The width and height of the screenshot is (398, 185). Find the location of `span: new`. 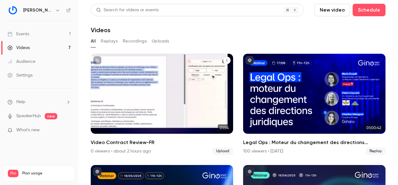

span: new is located at coordinates (51, 116).